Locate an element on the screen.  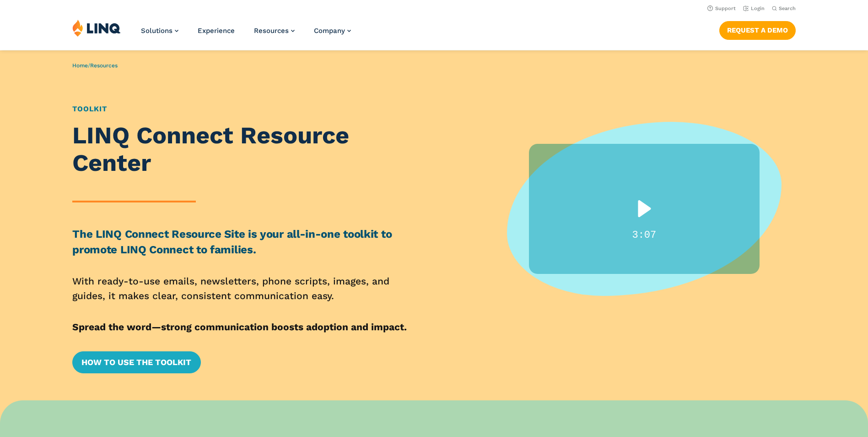
a: Support is located at coordinates (722, 9).